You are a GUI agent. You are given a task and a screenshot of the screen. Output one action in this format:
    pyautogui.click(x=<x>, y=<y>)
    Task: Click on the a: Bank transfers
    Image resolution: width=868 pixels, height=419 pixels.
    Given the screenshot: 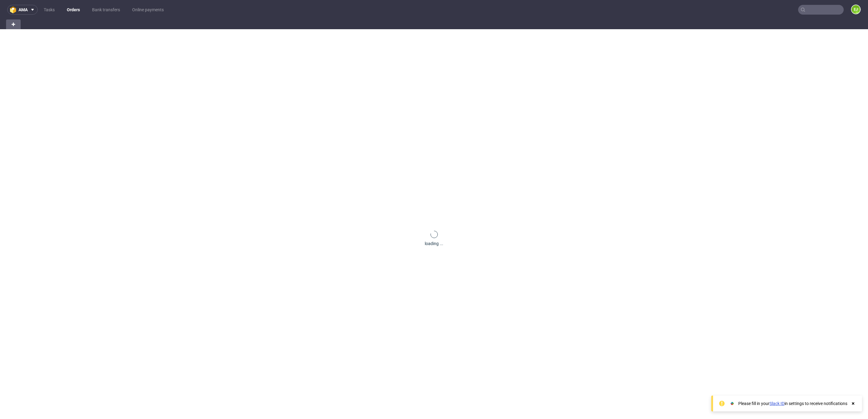 What is the action you would take?
    pyautogui.click(x=106, y=9)
    